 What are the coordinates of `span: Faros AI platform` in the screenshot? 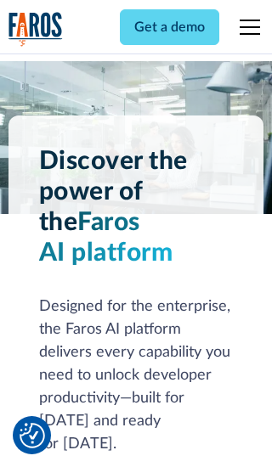 It's located at (106, 238).